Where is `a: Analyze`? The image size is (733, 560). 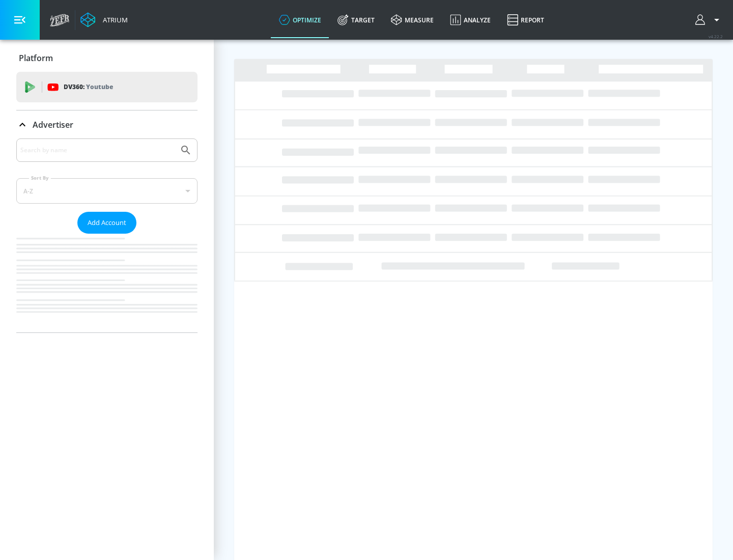 a: Analyze is located at coordinates (470, 20).